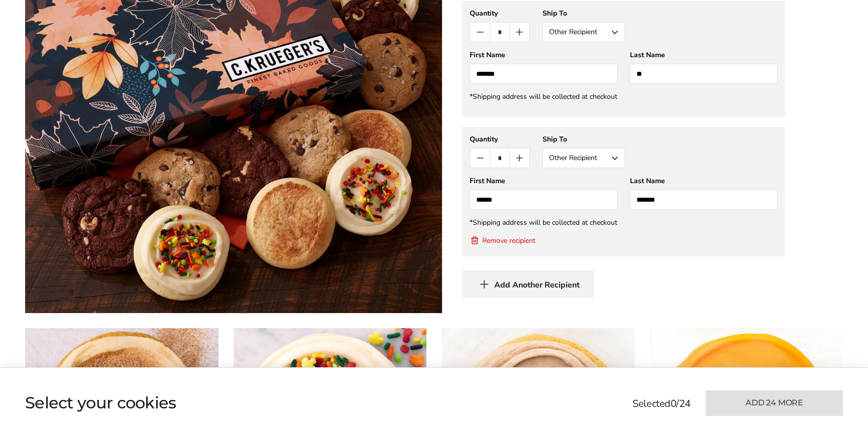  I want to click on span: 0, so click(673, 403).